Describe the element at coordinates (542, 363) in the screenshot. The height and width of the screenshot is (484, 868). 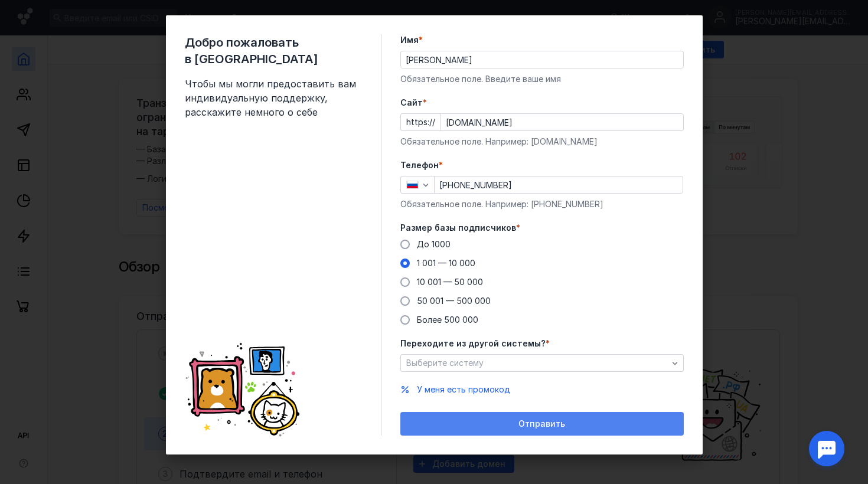
I see `button: Выберите систему` at that location.